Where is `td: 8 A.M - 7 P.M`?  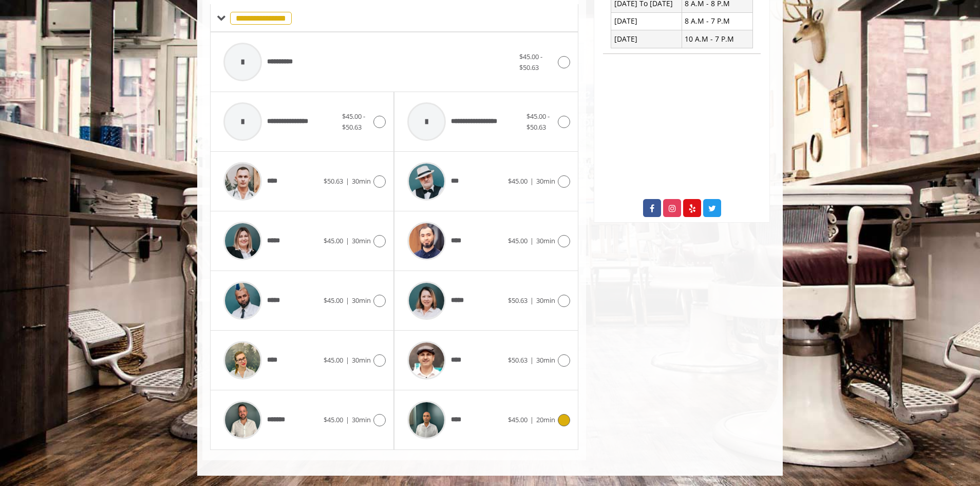
td: 8 A.M - 7 P.M is located at coordinates (717, 21).